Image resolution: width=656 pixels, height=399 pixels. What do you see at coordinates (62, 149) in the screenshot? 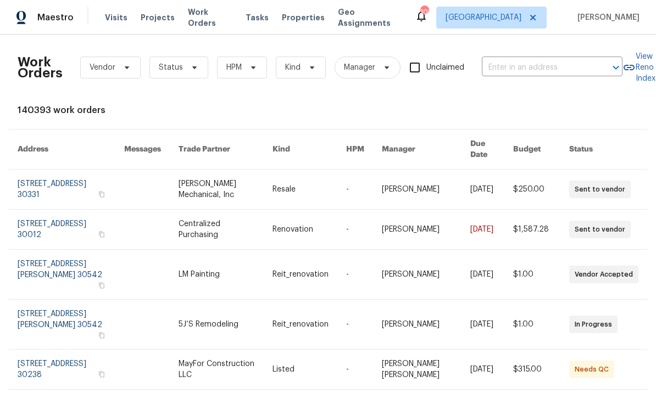
I see `th: Address` at bounding box center [62, 149].